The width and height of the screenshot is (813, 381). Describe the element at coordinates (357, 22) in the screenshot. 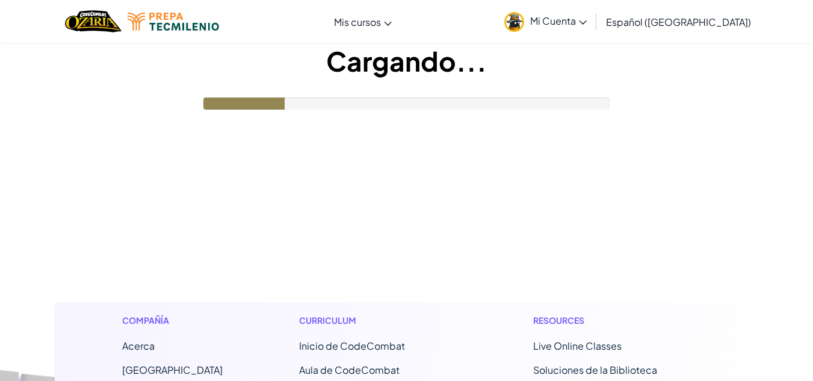

I see `span: Mis cursos` at that location.